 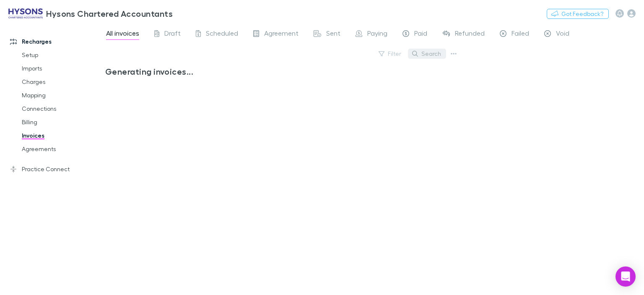 What do you see at coordinates (56, 169) in the screenshot?
I see `a: Practice Connect` at bounding box center [56, 169].